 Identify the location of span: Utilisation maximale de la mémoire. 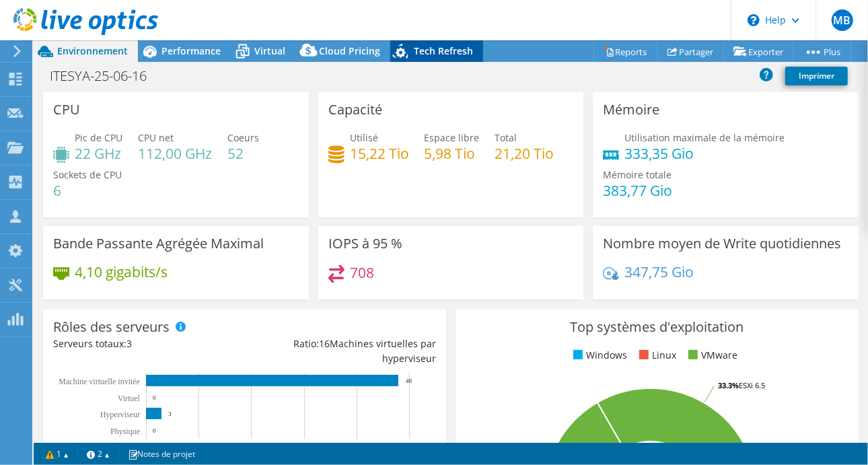
(704, 137).